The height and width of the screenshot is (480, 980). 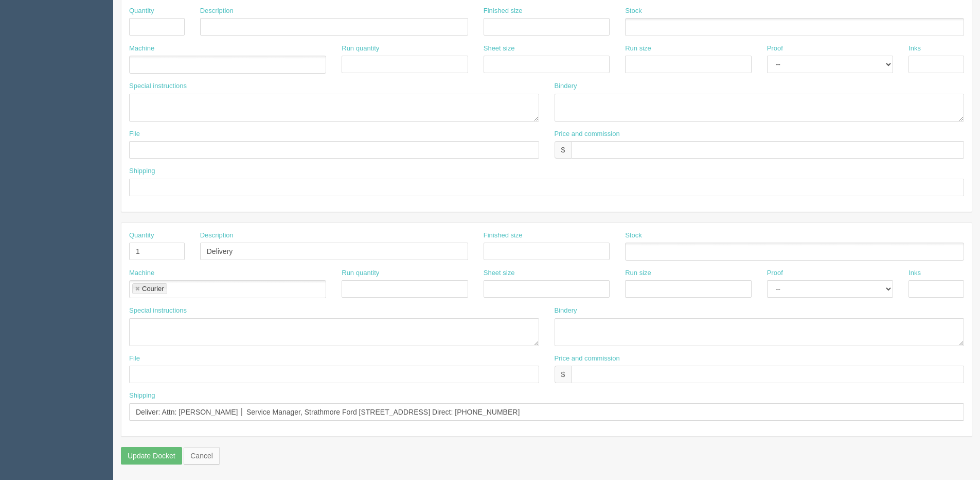 I want to click on input: Update Docket, so click(x=151, y=455).